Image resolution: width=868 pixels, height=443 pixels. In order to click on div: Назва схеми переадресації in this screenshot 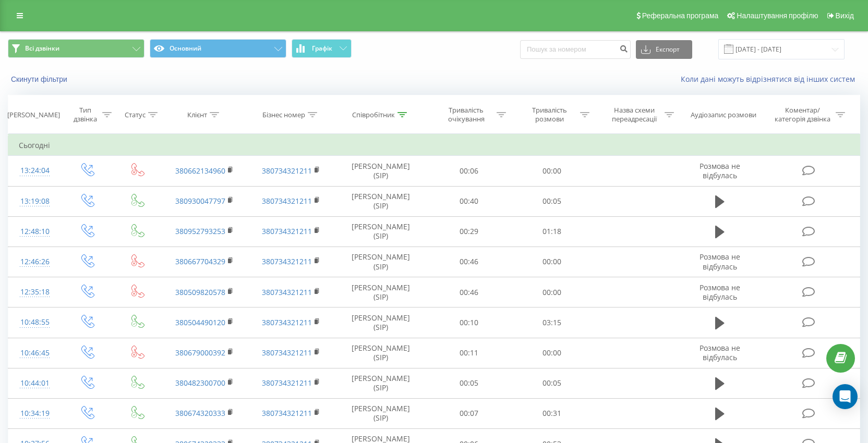, I will do `click(633, 115)`.